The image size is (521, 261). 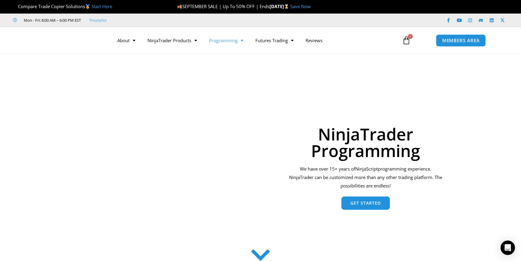 What do you see at coordinates (366, 177) in the screenshot?
I see `span: programming experience. NinjaTrader can be customized more than any other trading platform. The p...` at bounding box center [366, 177].